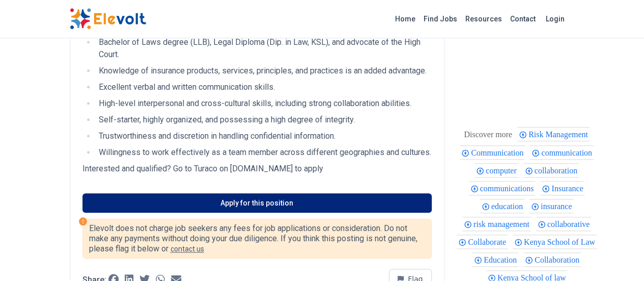  What do you see at coordinates (503, 223) in the screenshot?
I see `span: risk management` at bounding box center [503, 223].